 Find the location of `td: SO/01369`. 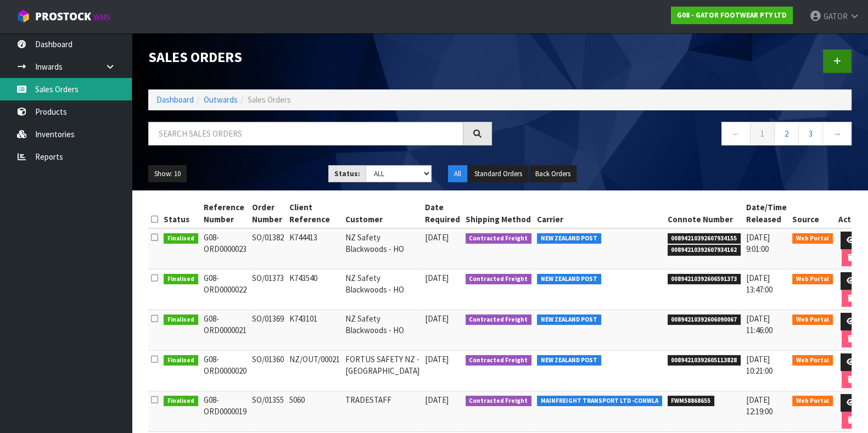

td: SO/01369 is located at coordinates (268, 330).